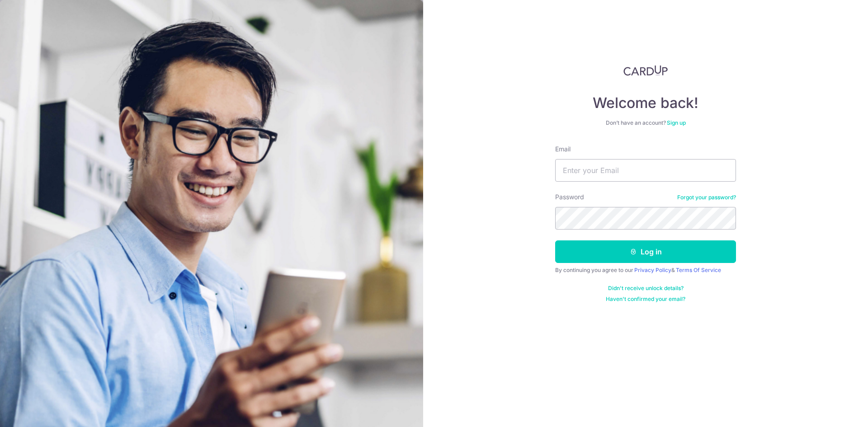 This screenshot has width=868, height=427. I want to click on label: Email, so click(563, 149).